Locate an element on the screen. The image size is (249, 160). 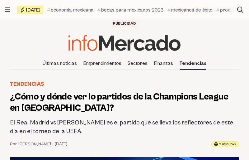
a: Sectores is located at coordinates (137, 63).